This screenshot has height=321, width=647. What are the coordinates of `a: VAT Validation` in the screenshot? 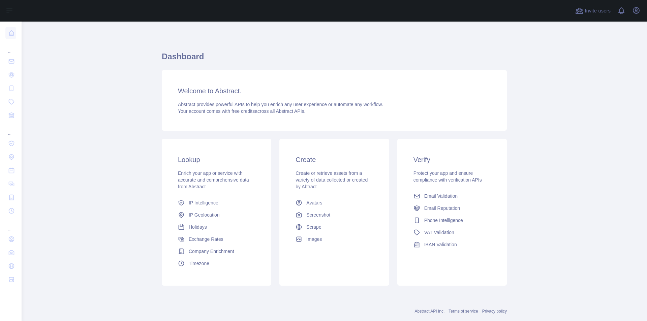 It's located at (452, 233).